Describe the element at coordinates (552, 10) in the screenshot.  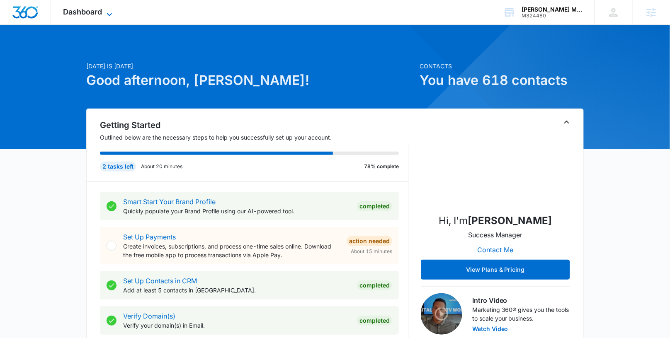
I see `div: account name` at that location.